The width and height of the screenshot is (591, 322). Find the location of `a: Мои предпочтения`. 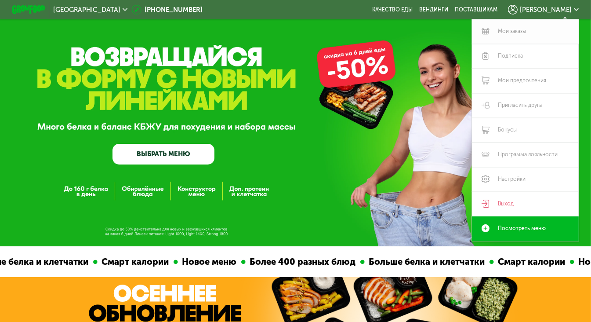

a: Мои предпочтения is located at coordinates (525, 81).